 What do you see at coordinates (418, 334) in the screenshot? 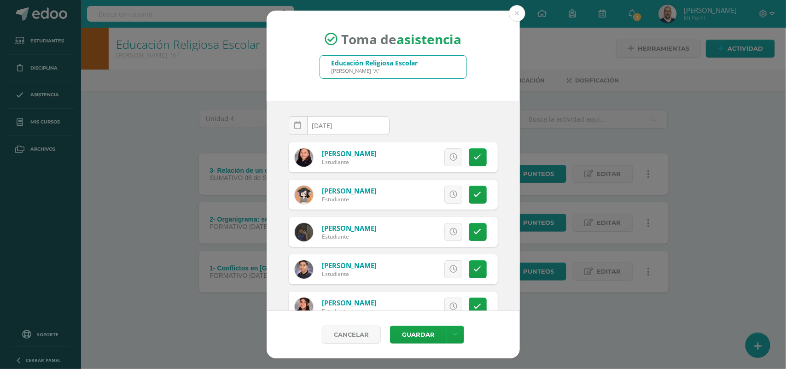
I see `button: Guardar` at bounding box center [418, 334].